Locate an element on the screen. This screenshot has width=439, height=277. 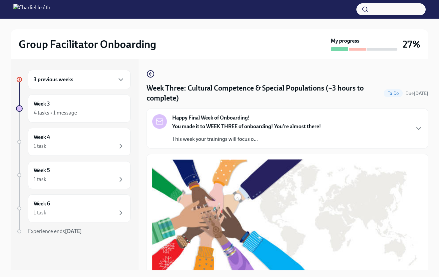
h2: Group Facilitator Onboarding is located at coordinates (87, 44).